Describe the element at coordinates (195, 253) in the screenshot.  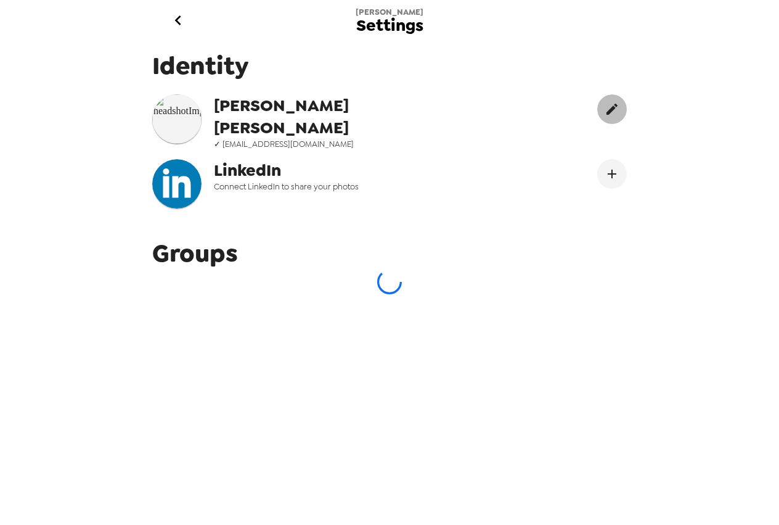
I see `span: Groups` at that location.